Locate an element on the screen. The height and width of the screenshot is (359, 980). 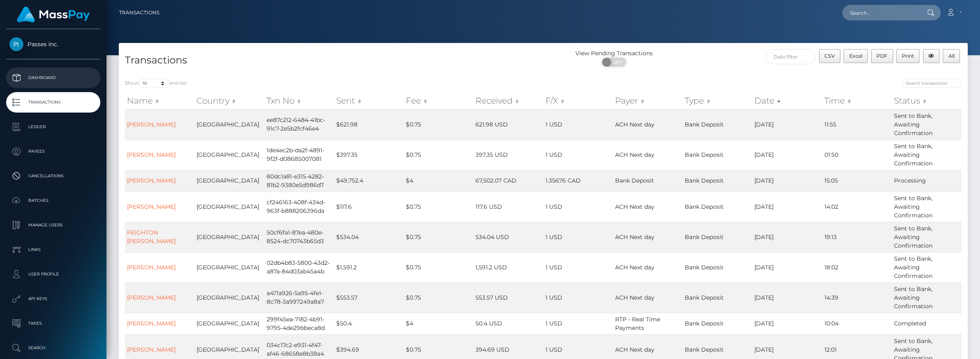
button: Print is located at coordinates (908, 56).